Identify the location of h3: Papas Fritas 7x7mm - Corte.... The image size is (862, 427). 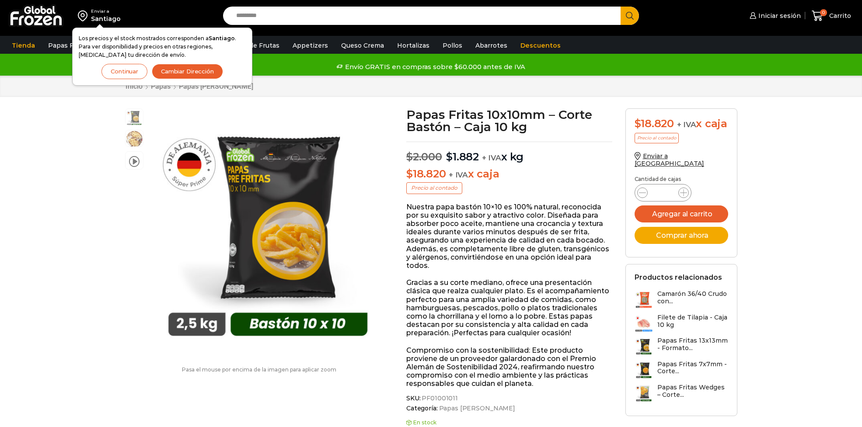
(692, 368).